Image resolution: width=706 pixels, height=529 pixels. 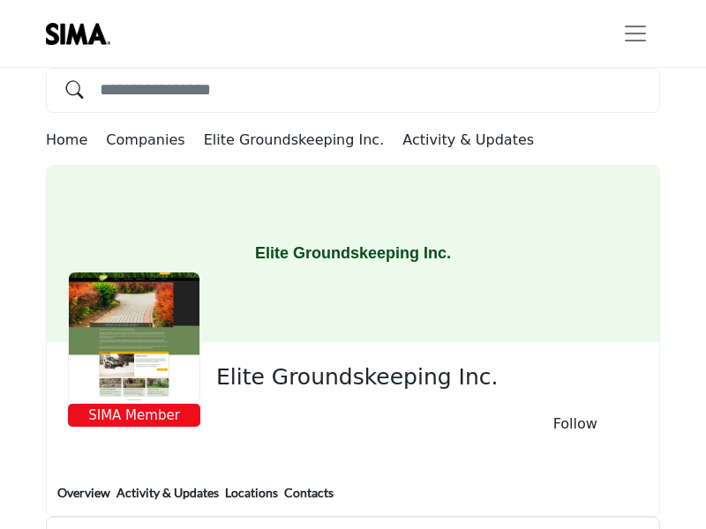 I want to click on span: Elite Groundskeeping Inc., so click(x=420, y=378).